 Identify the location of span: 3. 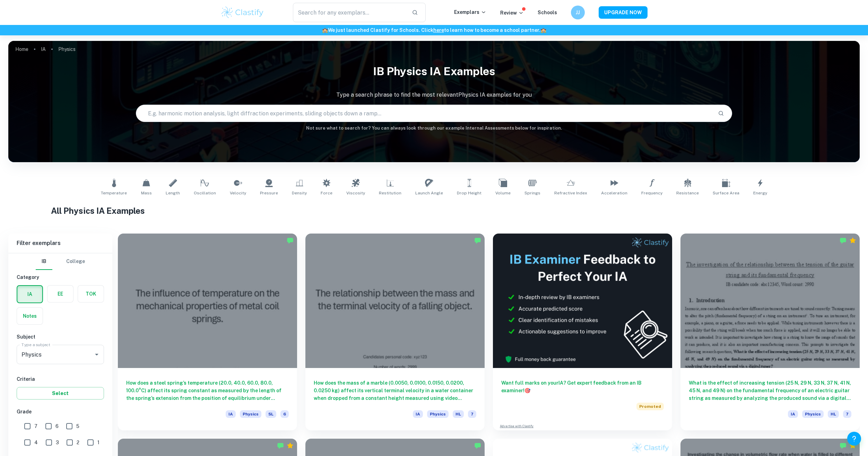
(57, 443).